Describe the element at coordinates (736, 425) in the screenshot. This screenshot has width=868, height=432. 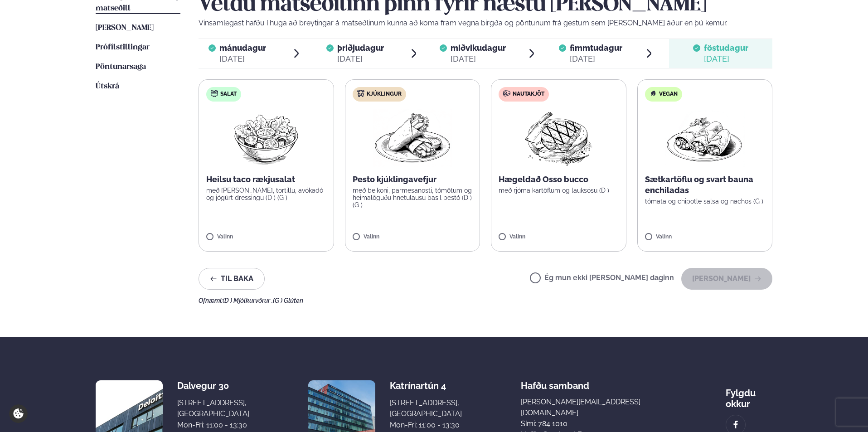
I see `img: image alt` at that location.